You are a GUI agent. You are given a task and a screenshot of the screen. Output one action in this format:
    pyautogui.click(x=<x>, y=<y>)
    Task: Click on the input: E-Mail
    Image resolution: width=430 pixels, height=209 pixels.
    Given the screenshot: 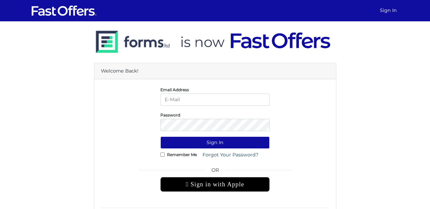 What is the action you would take?
    pyautogui.click(x=215, y=99)
    